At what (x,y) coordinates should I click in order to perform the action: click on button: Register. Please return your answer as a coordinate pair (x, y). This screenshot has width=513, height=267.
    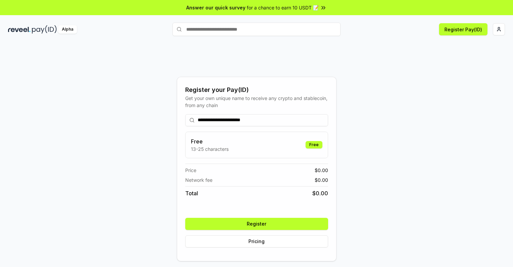
    Looking at the image, I should click on (256, 224).